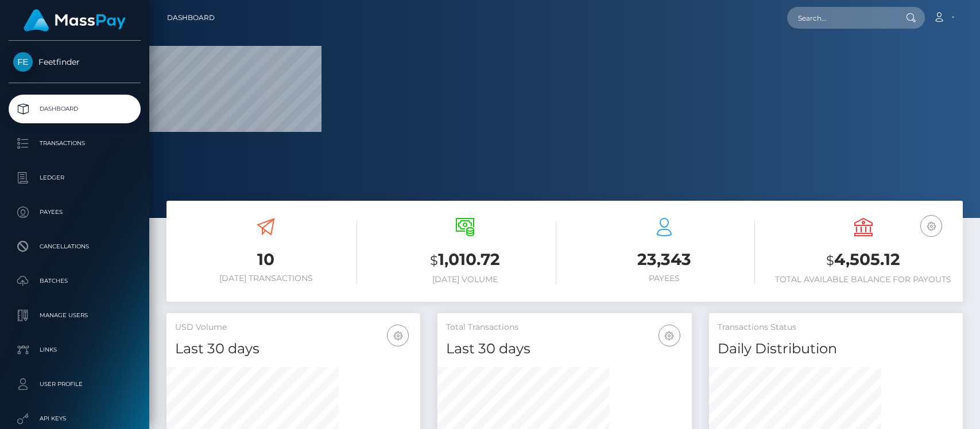 This screenshot has width=980, height=429. I want to click on p: Batches, so click(75, 281).